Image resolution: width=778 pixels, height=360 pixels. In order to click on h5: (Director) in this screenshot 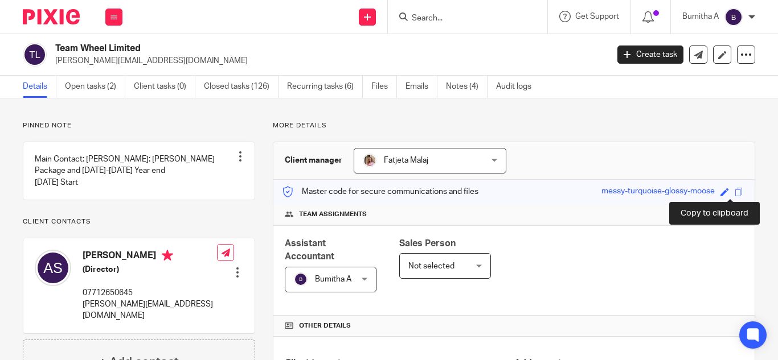, I will do `click(150, 270)`.